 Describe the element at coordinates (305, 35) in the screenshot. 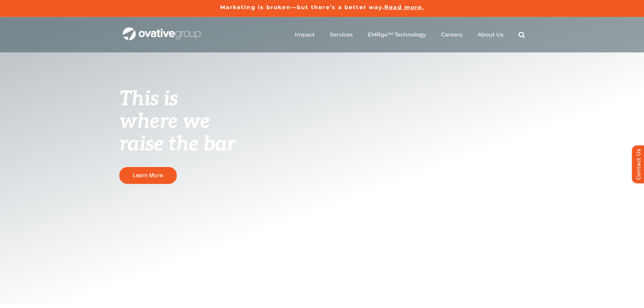

I see `a: Impact` at that location.